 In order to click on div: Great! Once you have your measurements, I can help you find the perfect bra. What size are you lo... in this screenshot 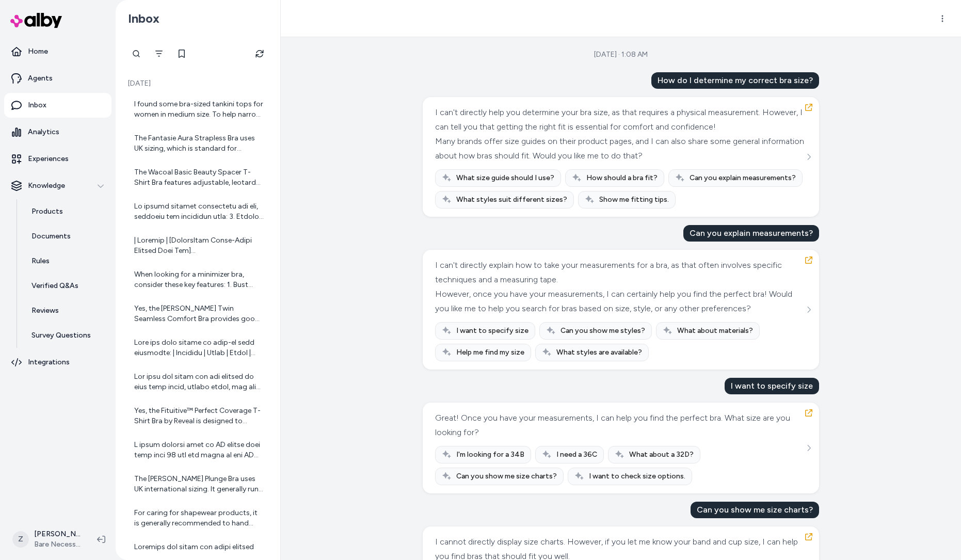, I will do `click(620, 425)`.